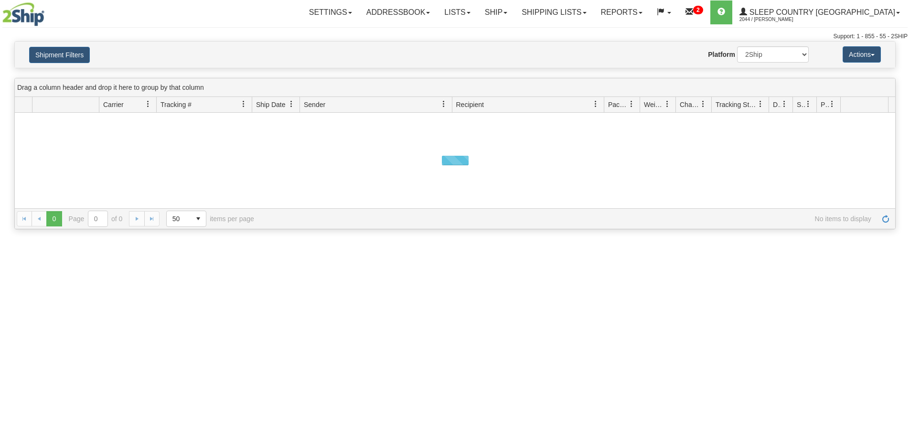 The image size is (910, 439). I want to click on sup: 2, so click(698, 10).